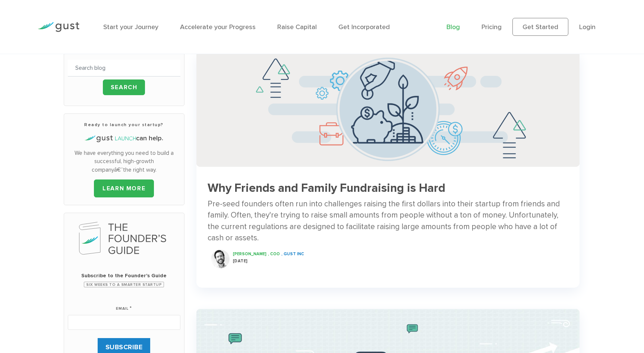 This screenshot has height=353, width=644. Describe the element at coordinates (388, 164) in the screenshot. I see `a: Successful Startup Founders Invest In Their Own Ventures 0742d64fd6a698c3cfa409e71c3cc4e5620a7e72...` at that location.